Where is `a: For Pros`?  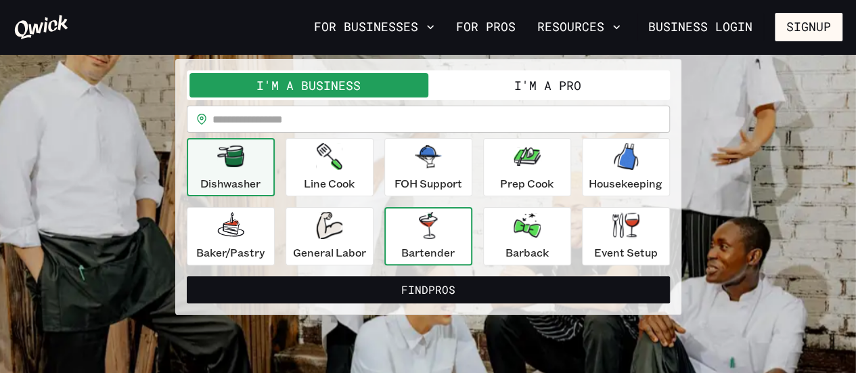
a: For Pros is located at coordinates (486, 27).